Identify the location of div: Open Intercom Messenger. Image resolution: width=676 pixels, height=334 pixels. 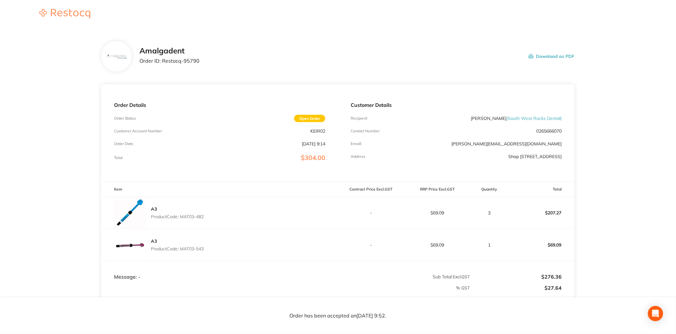
(656, 313).